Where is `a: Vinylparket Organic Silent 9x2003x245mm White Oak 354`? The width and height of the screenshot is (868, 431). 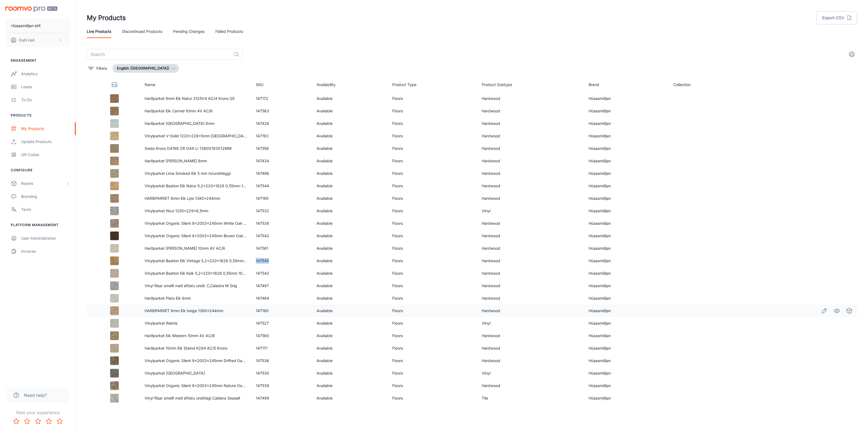
a: Vinylparket Organic Silent 9x2003x245mm White Oak 354 is located at coordinates (197, 223).